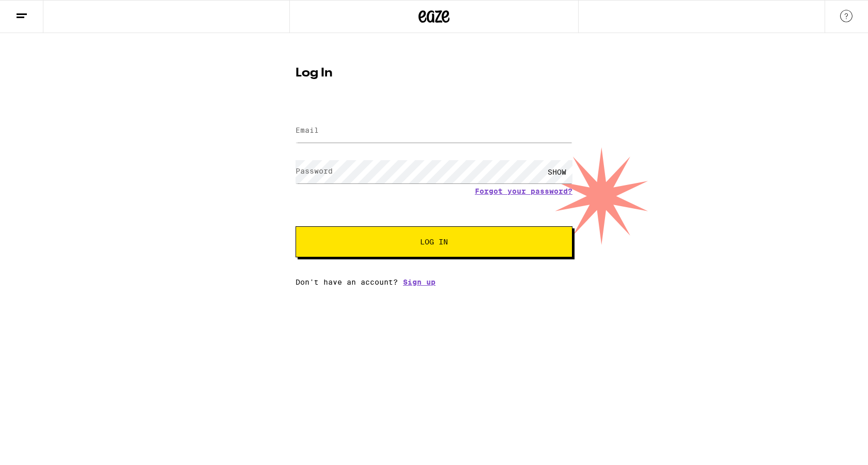 This screenshot has width=868, height=465. What do you see at coordinates (434, 131) in the screenshot?
I see `input: Email` at bounding box center [434, 131].